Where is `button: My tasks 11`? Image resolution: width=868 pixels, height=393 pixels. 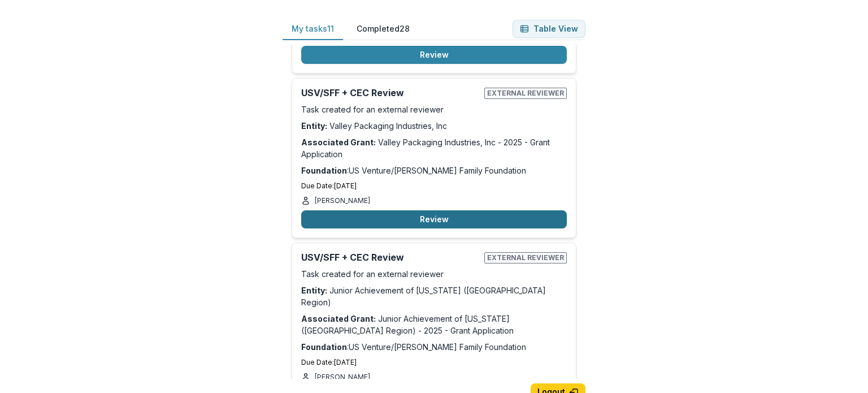 button: My tasks 11 is located at coordinates (312, 29).